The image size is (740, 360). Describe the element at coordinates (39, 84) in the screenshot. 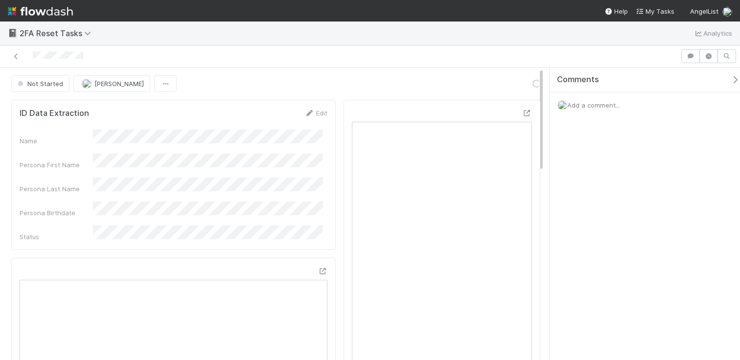

I see `span: Not Started` at that location.